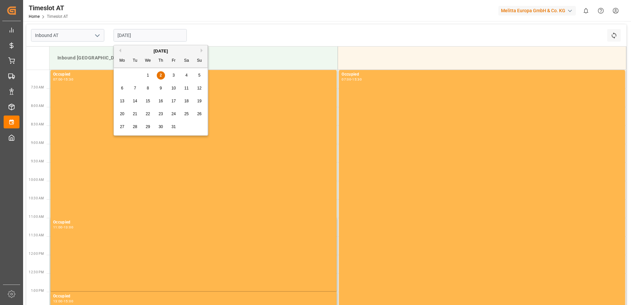 The height and width of the screenshot is (305, 631). I want to click on span: 10, so click(173, 88).